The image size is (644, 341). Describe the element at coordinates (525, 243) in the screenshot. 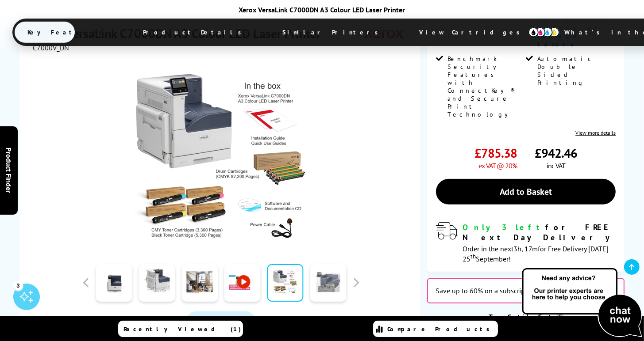

I see `div: modal_delivery` at that location.